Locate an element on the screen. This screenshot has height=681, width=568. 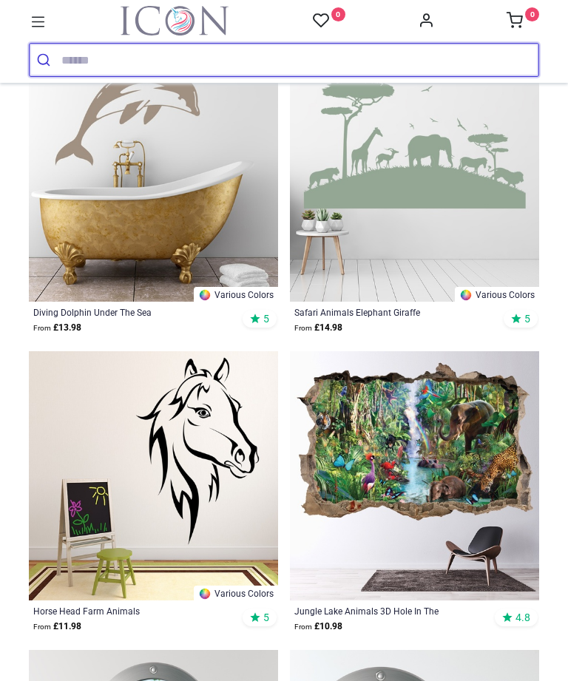
a: Jungle Lake Animals 3D Hole In The is located at coordinates (391, 611).